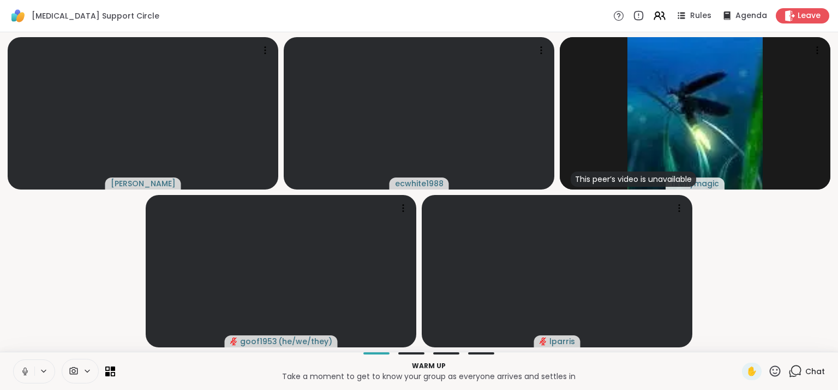  What do you see at coordinates (701, 16) in the screenshot?
I see `span: Rules` at bounding box center [701, 16].